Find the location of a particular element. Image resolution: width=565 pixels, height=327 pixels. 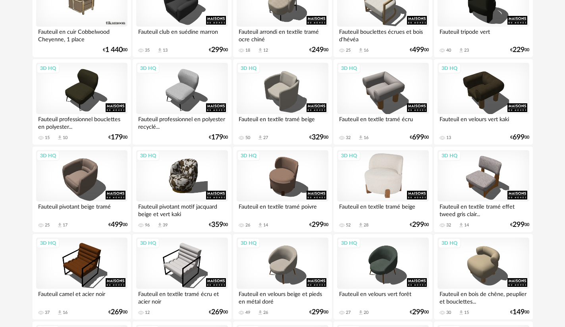

a: 3D HQ Fauteuil en textile tramé poivre 26 Download icon 14 €29900 is located at coordinates (283, 190).